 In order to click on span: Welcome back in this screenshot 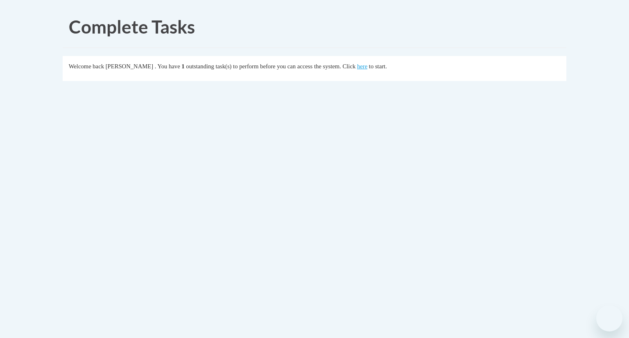, I will do `click(86, 66)`.